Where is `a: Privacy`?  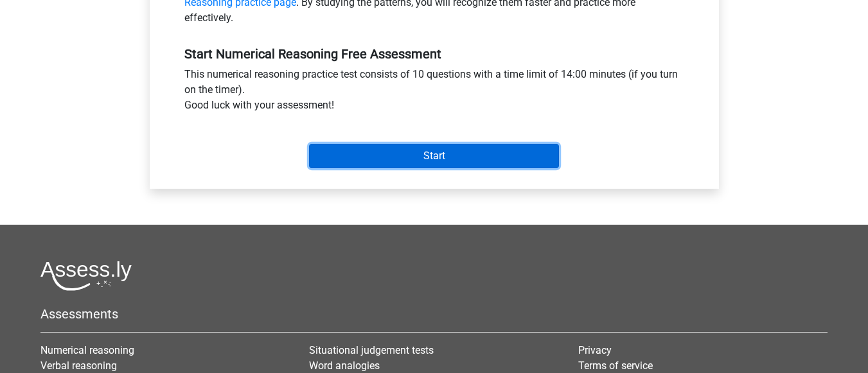 a: Privacy is located at coordinates (595, 350).